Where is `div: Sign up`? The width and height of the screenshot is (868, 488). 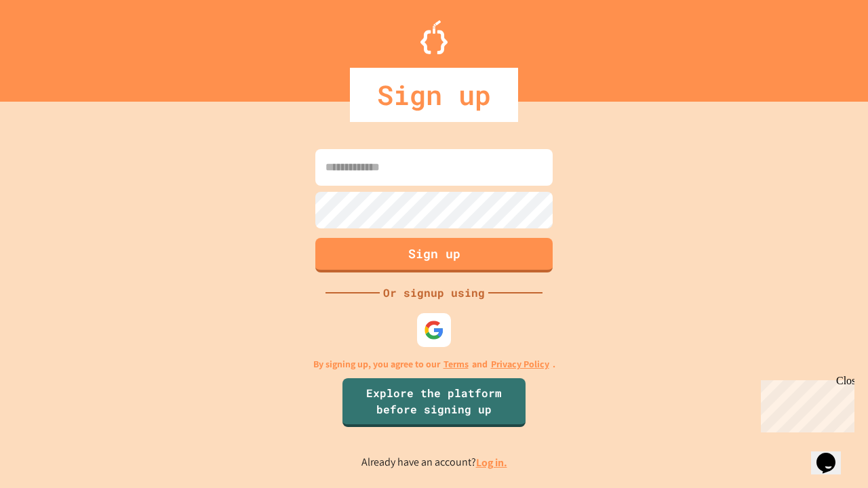
div: Sign up is located at coordinates (434, 95).